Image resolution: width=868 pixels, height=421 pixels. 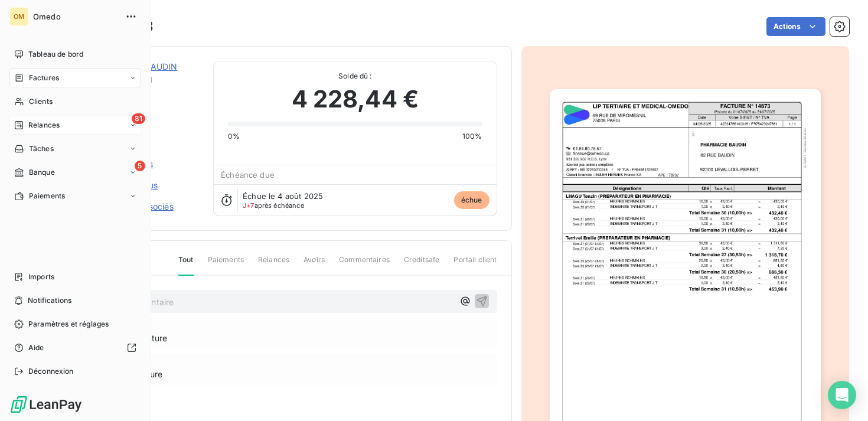 What do you see at coordinates (19, 17) in the screenshot?
I see `div: OM` at bounding box center [19, 17].